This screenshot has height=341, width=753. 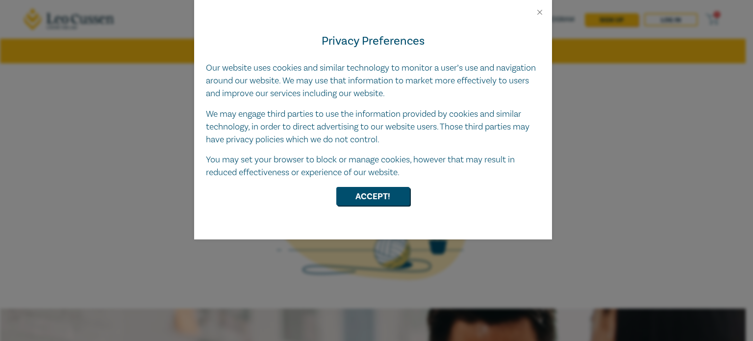 I want to click on button: Accept!, so click(x=373, y=196).